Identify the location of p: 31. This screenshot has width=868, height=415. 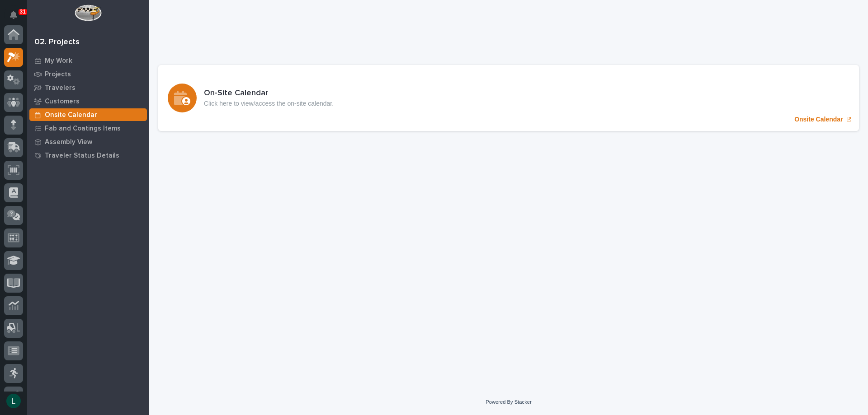
(23, 12).